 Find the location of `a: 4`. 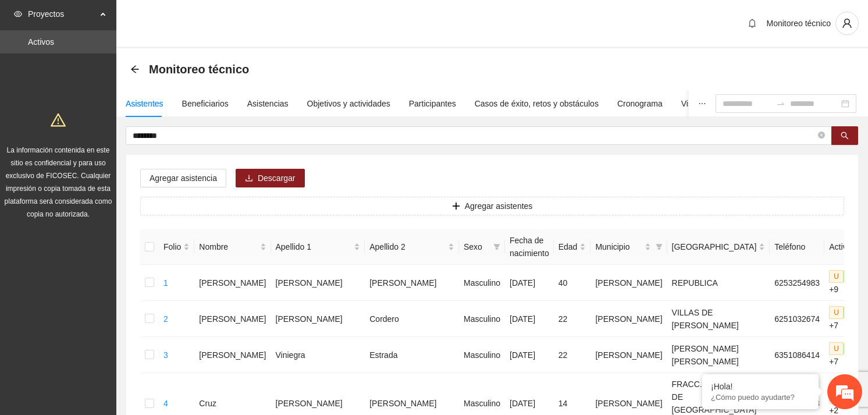

a: 4 is located at coordinates (166, 403).